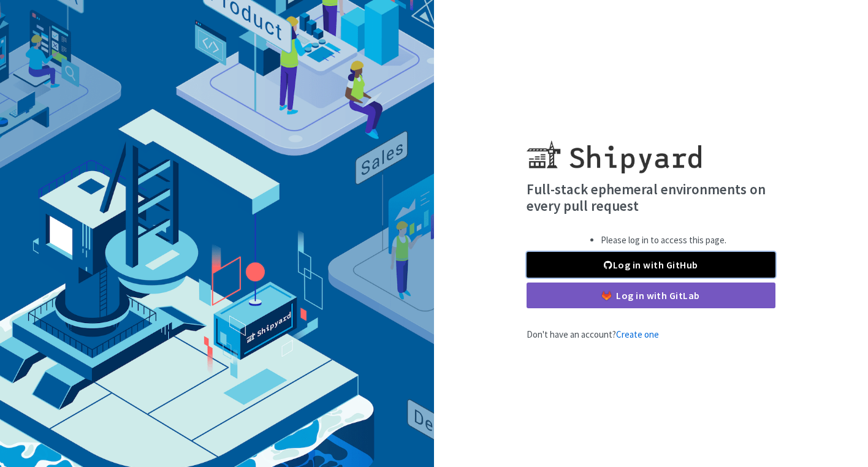 This screenshot has width=868, height=467. What do you see at coordinates (593, 334) in the screenshot?
I see `span: Don't have an account?` at bounding box center [593, 334].